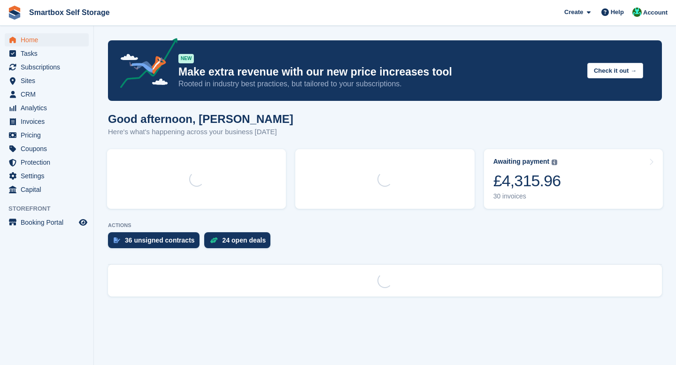 The height and width of the screenshot is (365, 676). I want to click on img: contract_signature_icon-13c848040528278c33f63329250d36e43548de30e8caae1d1a13099fd9432cc5.svg, so click(117, 240).